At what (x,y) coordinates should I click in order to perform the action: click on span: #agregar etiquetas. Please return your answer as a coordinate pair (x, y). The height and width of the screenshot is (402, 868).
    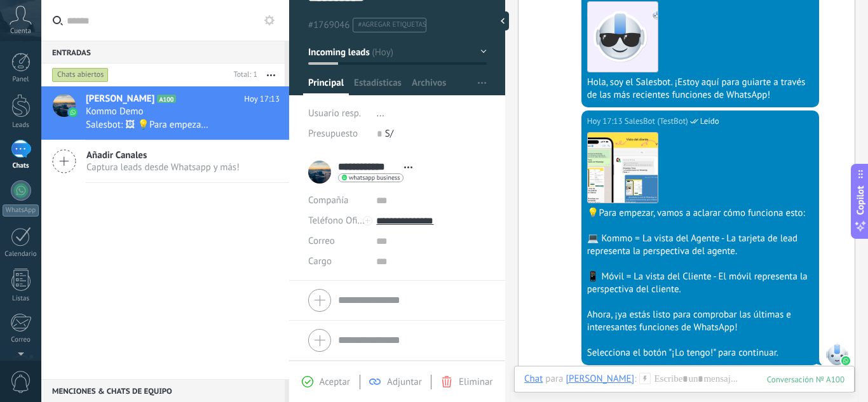
    Looking at the image, I should click on (391, 24).